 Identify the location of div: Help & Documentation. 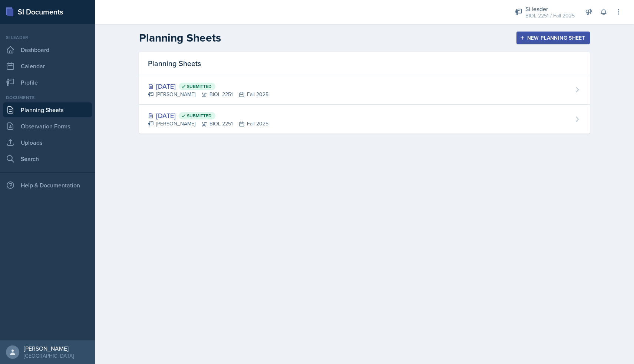
(48, 185).